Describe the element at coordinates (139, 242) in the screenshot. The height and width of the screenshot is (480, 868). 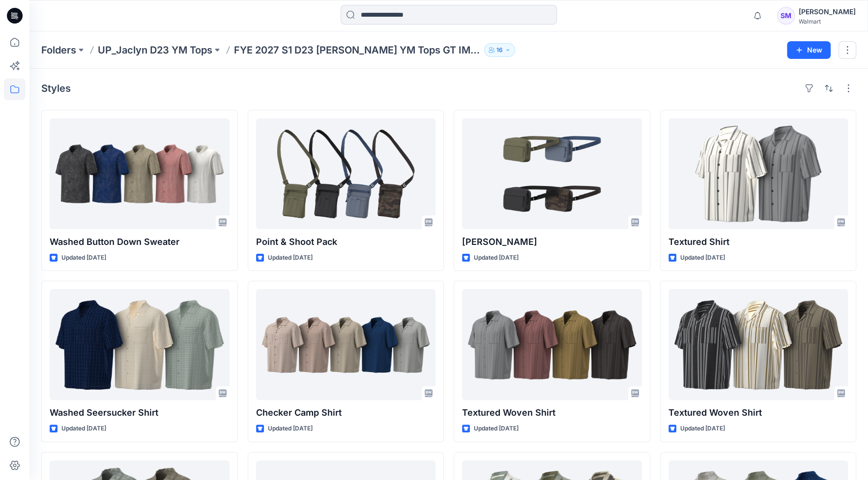
I see `p: Washed Button Down Sweater` at that location.